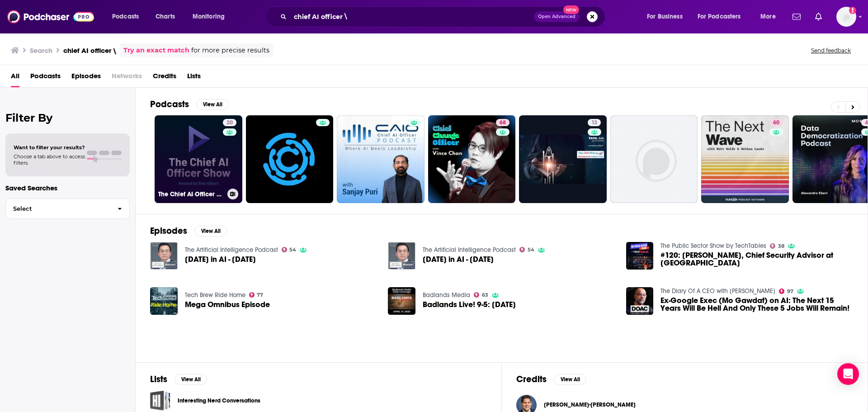 Image resolution: width=868 pixels, height=412 pixels. Describe the element at coordinates (401, 256) in the screenshot. I see `img: Today in AI - May 7, 2025` at that location.